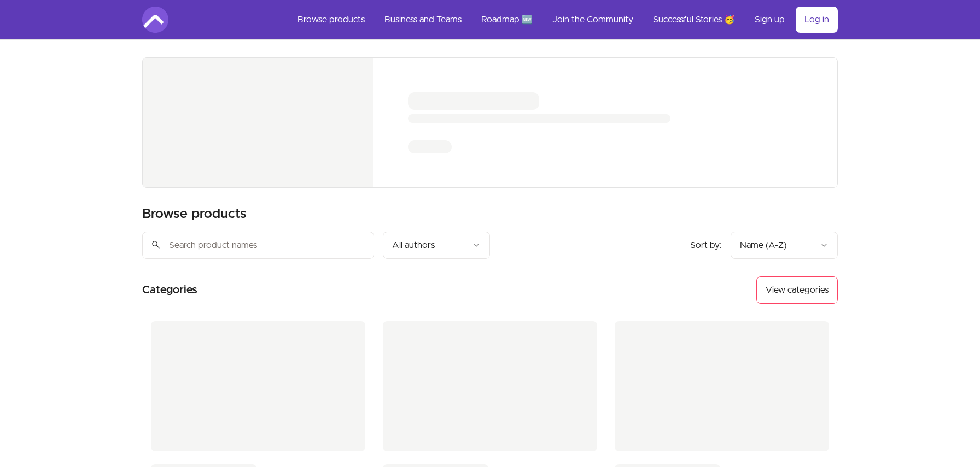  I want to click on a: Log in, so click(817, 20).